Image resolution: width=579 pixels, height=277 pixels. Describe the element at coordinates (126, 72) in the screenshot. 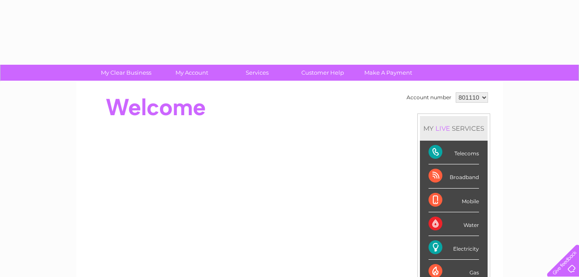

I see `a: My Clear Business` at that location.